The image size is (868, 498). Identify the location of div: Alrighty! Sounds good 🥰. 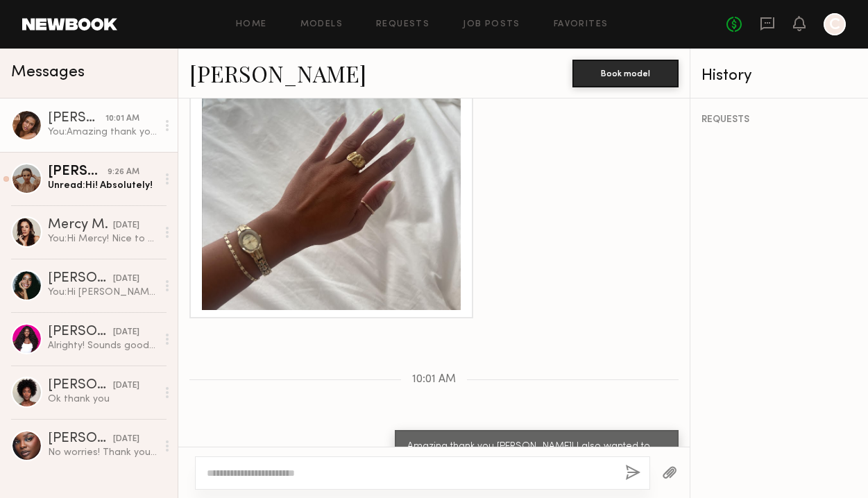
(102, 345).